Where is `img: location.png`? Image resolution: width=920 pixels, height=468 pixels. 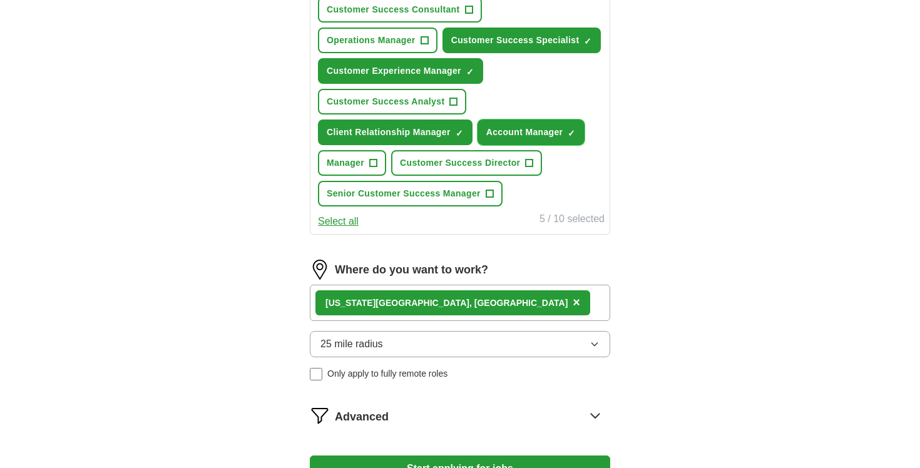 img: location.png is located at coordinates (320, 270).